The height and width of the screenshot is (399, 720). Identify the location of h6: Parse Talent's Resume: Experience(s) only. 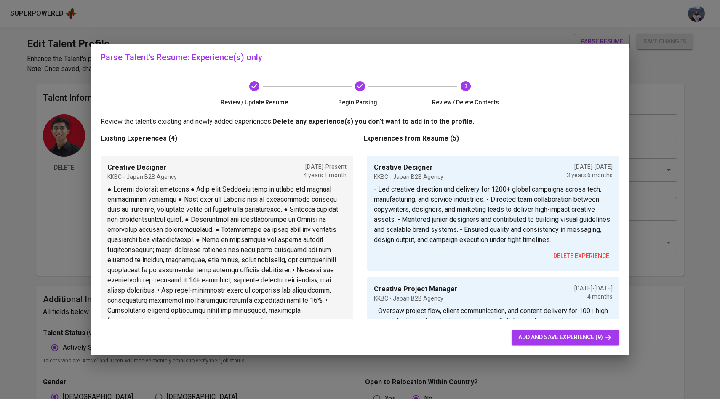
(360, 57).